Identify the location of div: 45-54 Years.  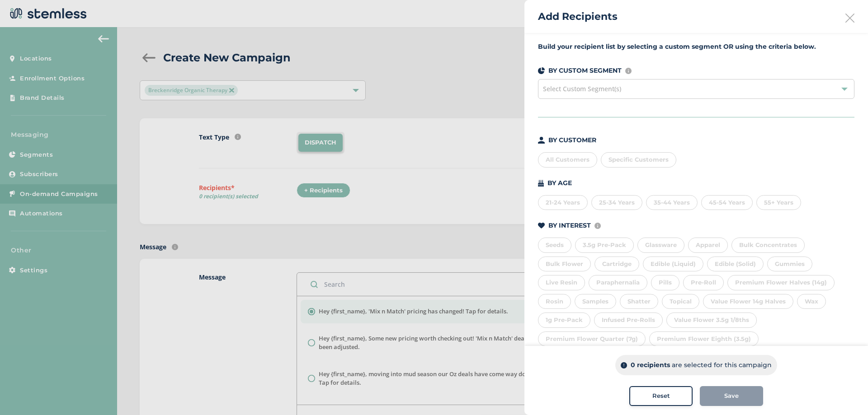
(727, 203).